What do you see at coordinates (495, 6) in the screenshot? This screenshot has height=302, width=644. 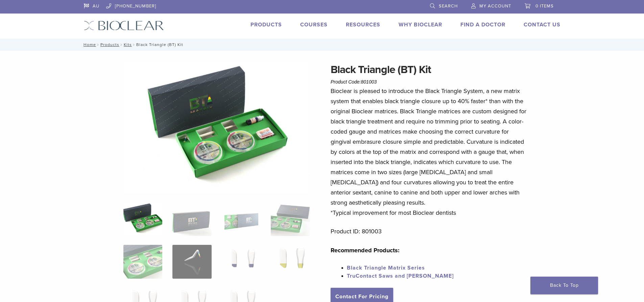 I see `span: My Account` at bounding box center [495, 6].